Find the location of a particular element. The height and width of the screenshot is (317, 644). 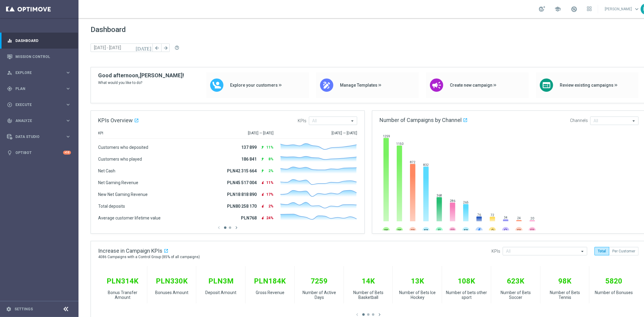

div: gps_fixed Plan keyboard_arrow_right is located at coordinates (39, 89).